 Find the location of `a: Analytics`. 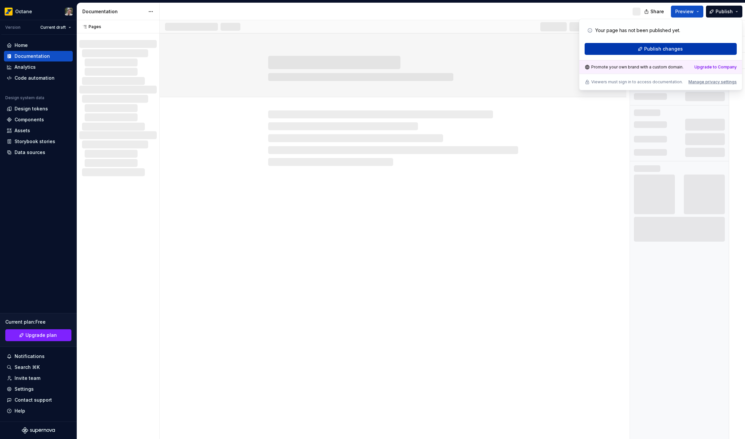

a: Analytics is located at coordinates (38, 67).